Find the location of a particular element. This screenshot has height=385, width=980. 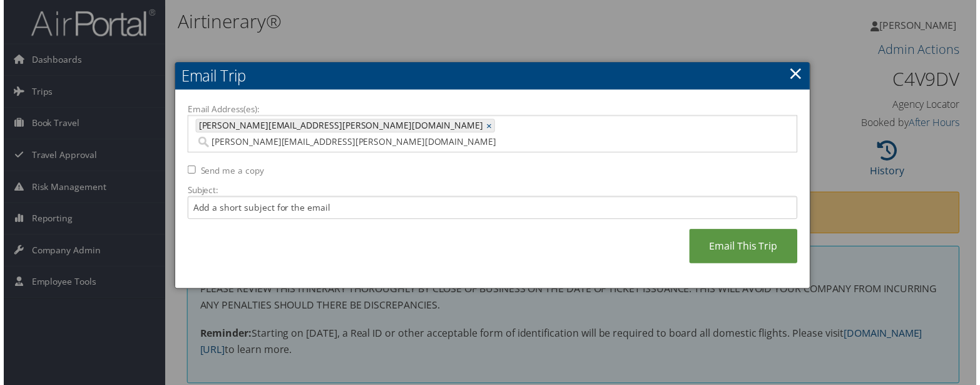

h2: Email Trip is located at coordinates (493, 76).